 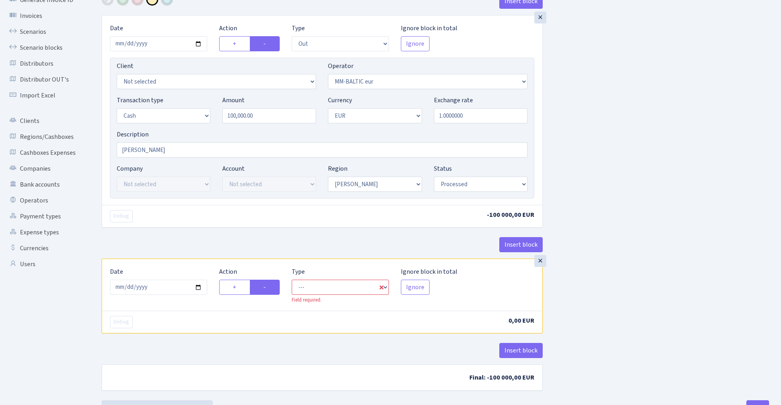 I want to click on label: Amount, so click(x=233, y=100).